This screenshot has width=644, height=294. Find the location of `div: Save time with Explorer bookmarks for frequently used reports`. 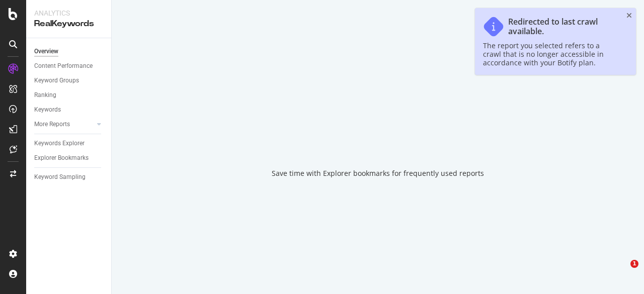

div: Save time with Explorer bookmarks for frequently used reports is located at coordinates (378, 173).